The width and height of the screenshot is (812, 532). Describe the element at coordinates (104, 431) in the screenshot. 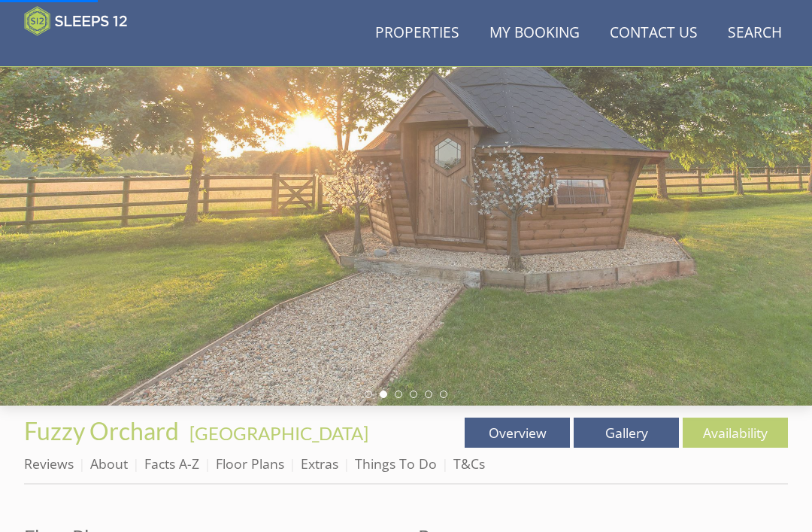

I see `a: Fuzzy Orchard` at that location.